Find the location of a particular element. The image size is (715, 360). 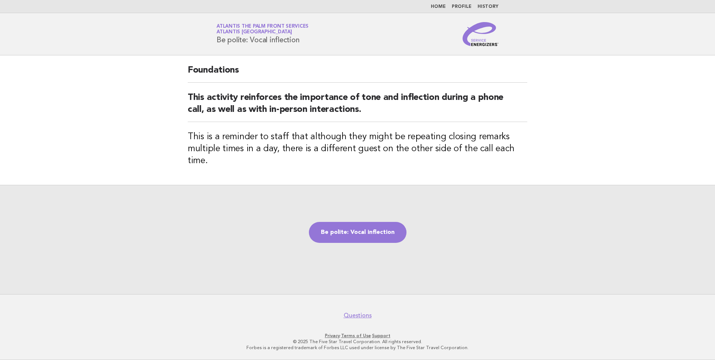

p: Forbes is a registered trademark of Forbes LLC used under license by The Five Star Travel Corpora... is located at coordinates (358, 347).